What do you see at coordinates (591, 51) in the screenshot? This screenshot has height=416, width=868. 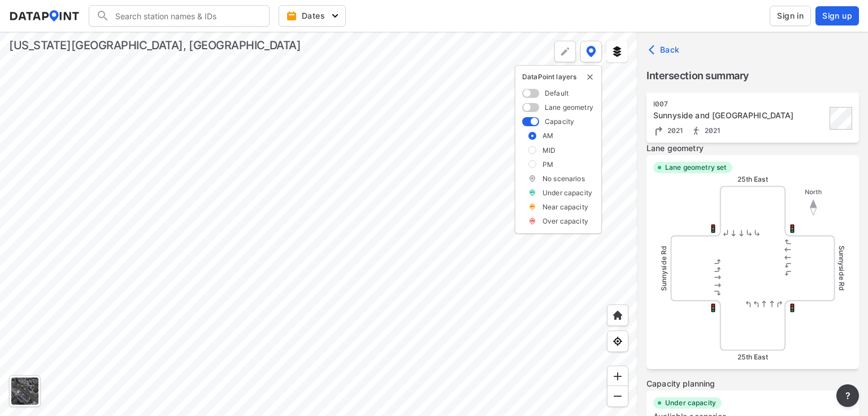 I see `button: DataPoint layers` at bounding box center [591, 51].